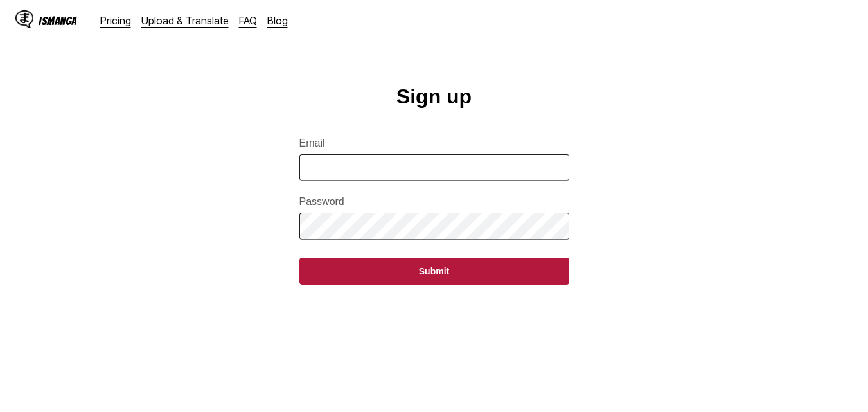 Image resolution: width=868 pixels, height=412 pixels. I want to click on a: IsManga LogoIsManga, so click(57, 21).